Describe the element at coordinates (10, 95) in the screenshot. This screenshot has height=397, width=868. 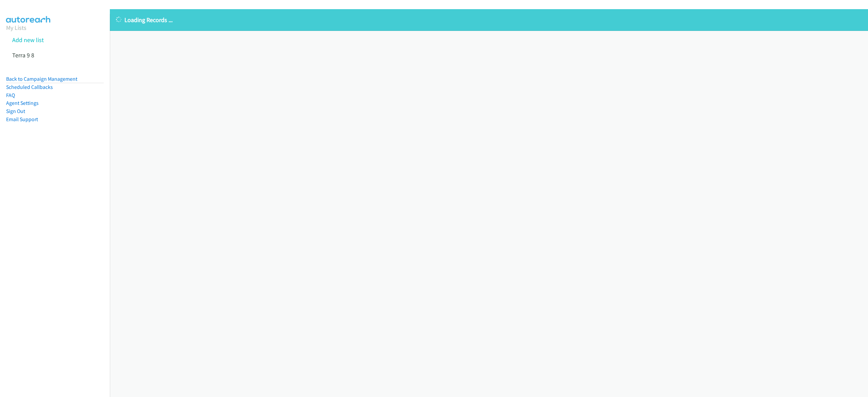
I see `a: FAQ` at that location.